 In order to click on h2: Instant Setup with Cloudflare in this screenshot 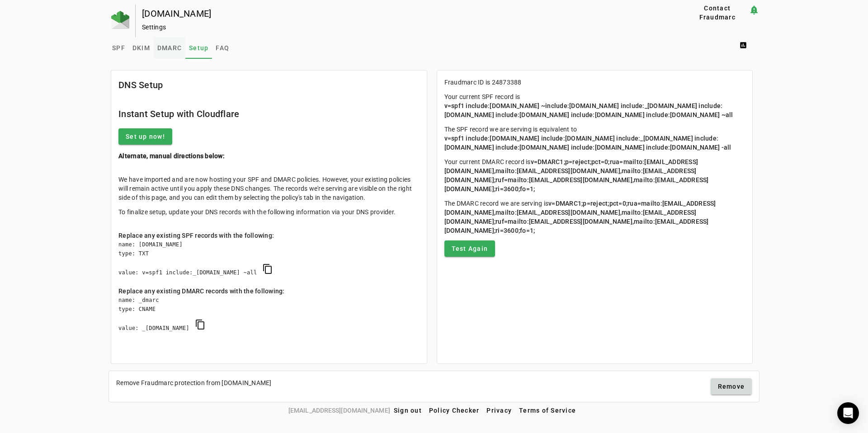, I will do `click(269, 114)`.